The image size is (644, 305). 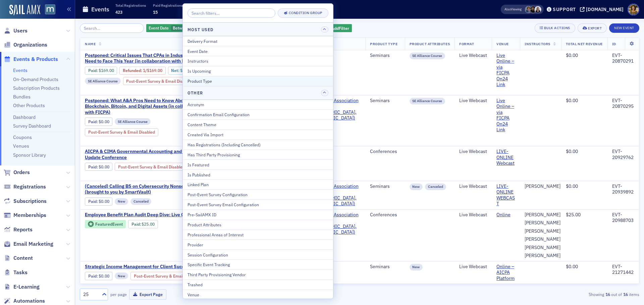 I want to click on div: Trashed, so click(x=258, y=285).